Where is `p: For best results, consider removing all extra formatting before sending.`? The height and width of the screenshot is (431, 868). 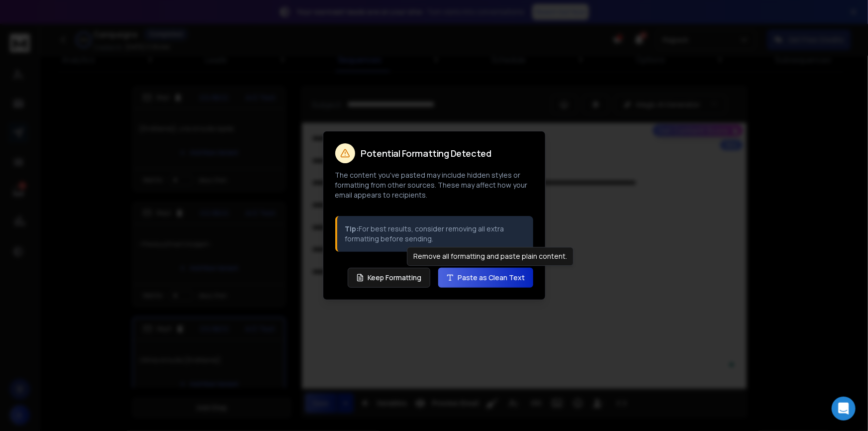
p: For best results, consider removing all extra formatting before sending. is located at coordinates (435, 234).